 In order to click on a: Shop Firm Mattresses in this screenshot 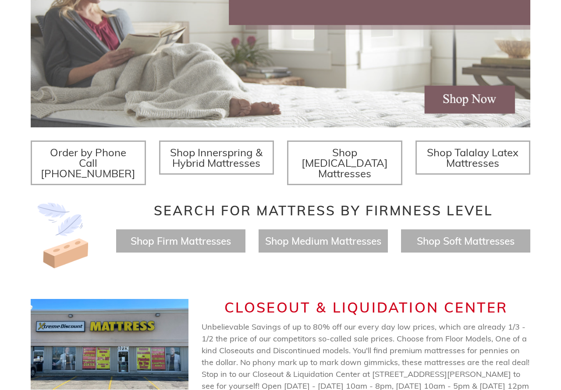, I will do `click(180, 241)`.